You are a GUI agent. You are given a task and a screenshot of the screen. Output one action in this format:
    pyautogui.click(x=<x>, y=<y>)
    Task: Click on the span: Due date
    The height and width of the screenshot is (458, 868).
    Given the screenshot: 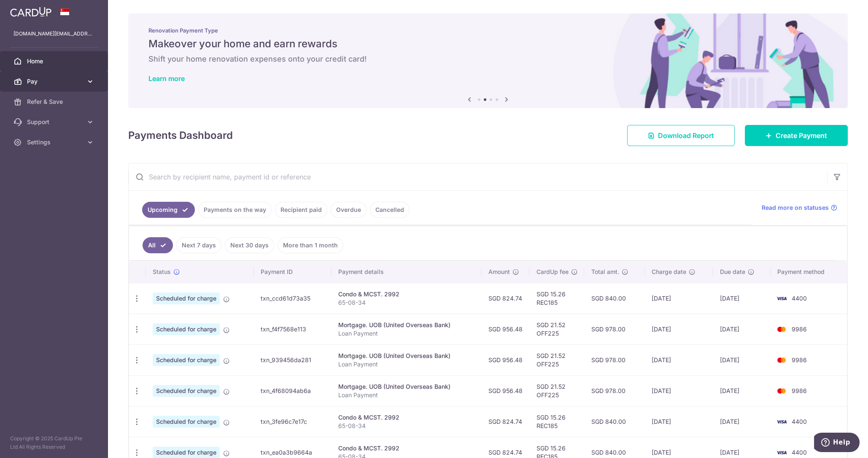 What is the action you would take?
    pyautogui.click(x=732, y=272)
    